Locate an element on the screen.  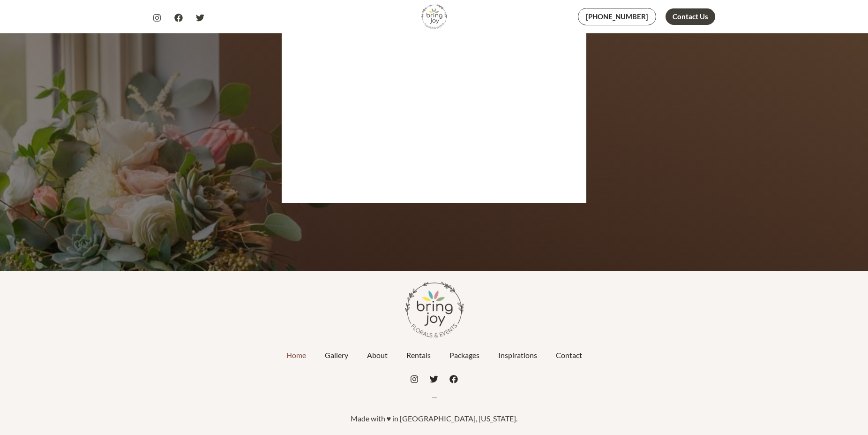
a: Rentals is located at coordinates (419, 355).